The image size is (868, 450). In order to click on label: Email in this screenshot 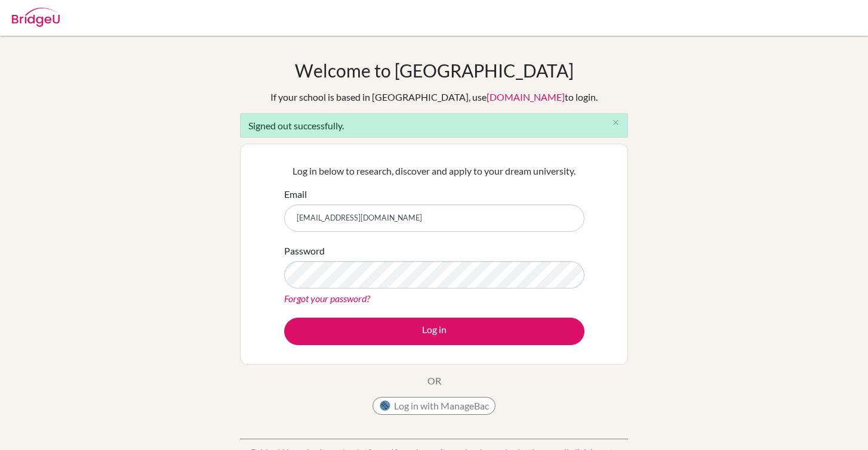, I will do `click(295, 195)`.